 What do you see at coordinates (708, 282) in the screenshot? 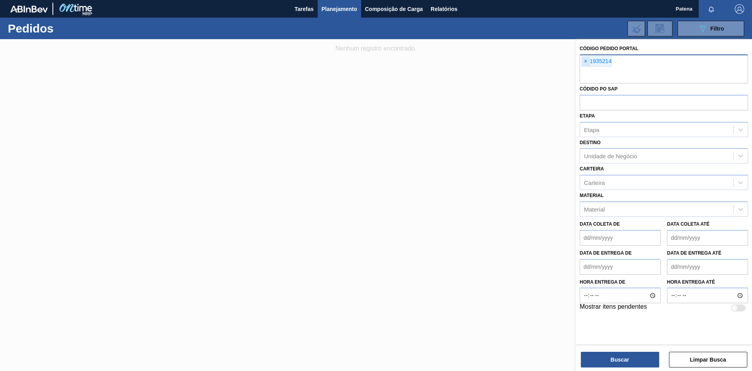
I see `label: Hora entrega até` at bounding box center [708, 282].